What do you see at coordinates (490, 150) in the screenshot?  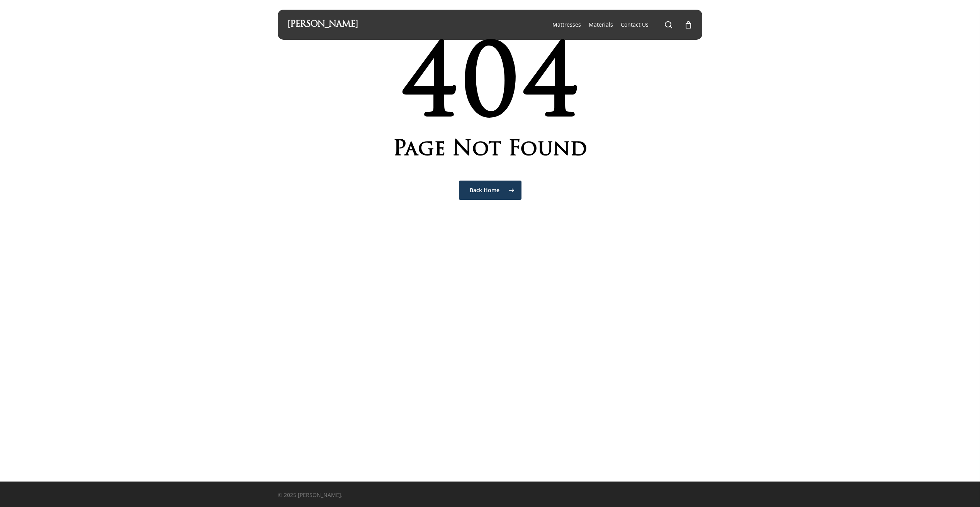 I see `h2: Page Not Found` at bounding box center [490, 150].